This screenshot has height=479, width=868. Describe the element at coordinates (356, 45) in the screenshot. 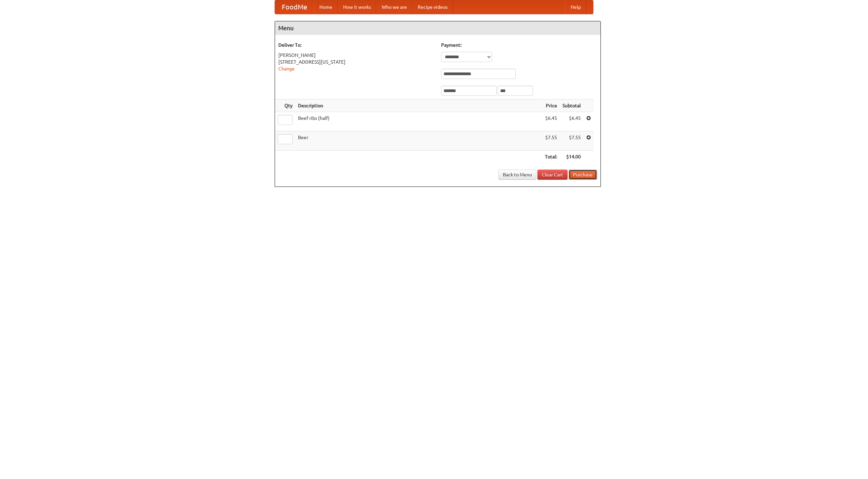

I see `h5: Deliver To:` at that location.